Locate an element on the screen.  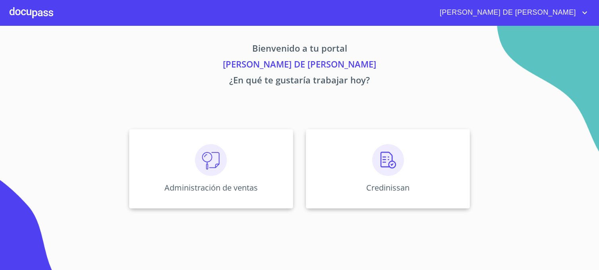
img: consulta.png is located at coordinates (211, 160).